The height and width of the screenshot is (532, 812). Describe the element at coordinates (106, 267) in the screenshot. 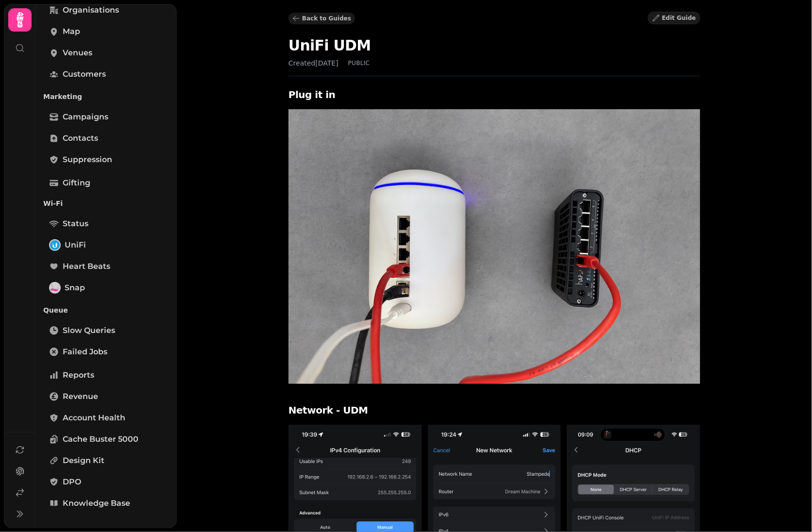

I see `a: Heart beats` at that location.